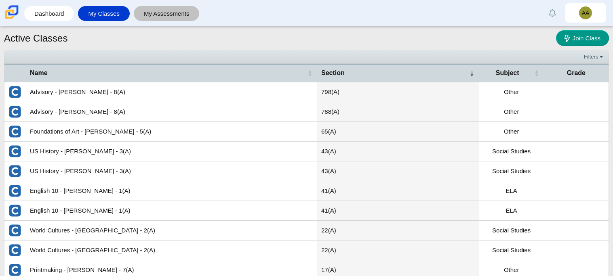  I want to click on span: Subject, so click(507, 73).